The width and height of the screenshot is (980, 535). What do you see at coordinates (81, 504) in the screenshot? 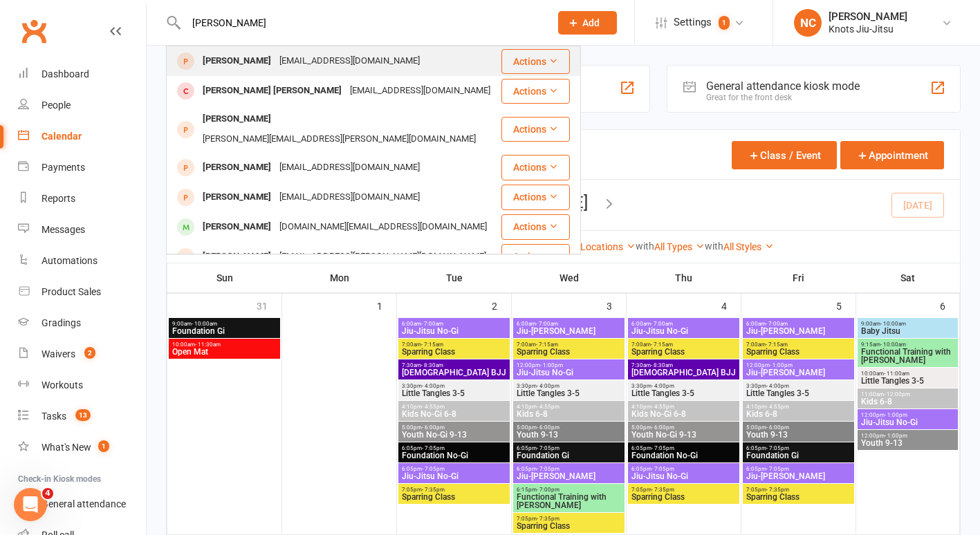
I see `a: General attendance kiosk mode` at bounding box center [81, 504].